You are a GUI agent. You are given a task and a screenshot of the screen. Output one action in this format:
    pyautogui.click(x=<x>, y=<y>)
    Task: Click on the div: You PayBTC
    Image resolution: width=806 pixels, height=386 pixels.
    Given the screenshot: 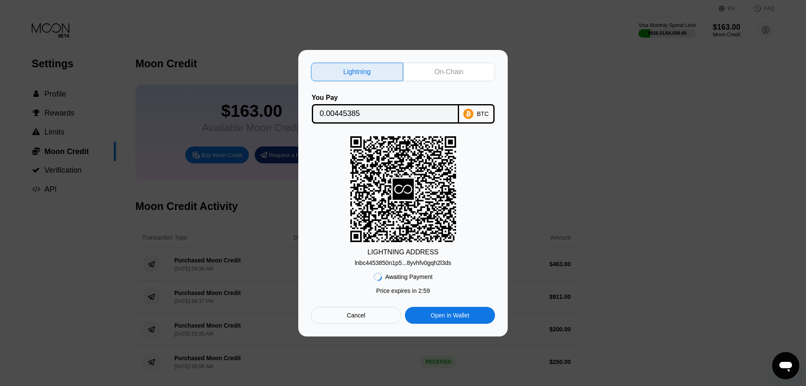 What is the action you would take?
    pyautogui.click(x=403, y=109)
    